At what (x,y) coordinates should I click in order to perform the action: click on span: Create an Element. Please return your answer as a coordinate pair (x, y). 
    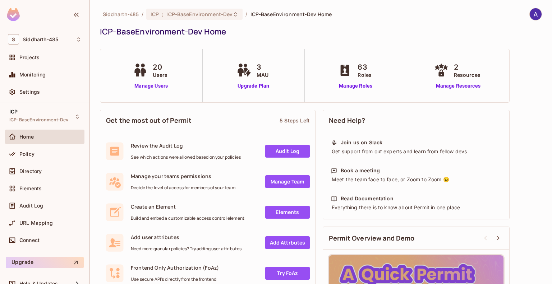
    Looking at the image, I should click on (188, 207).